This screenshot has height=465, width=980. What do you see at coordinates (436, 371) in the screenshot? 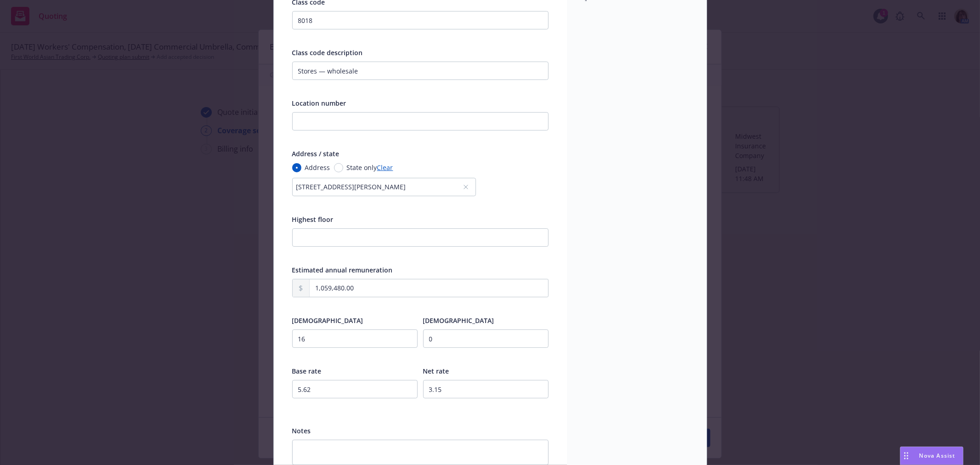
I see `span: Net rate` at bounding box center [436, 371].